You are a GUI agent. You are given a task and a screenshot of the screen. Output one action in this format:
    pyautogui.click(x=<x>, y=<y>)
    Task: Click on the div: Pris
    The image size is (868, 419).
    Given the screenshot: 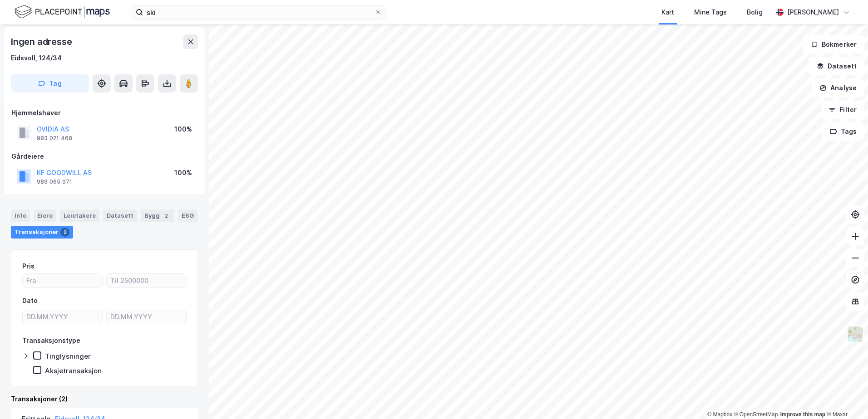 What is the action you would take?
    pyautogui.click(x=28, y=266)
    